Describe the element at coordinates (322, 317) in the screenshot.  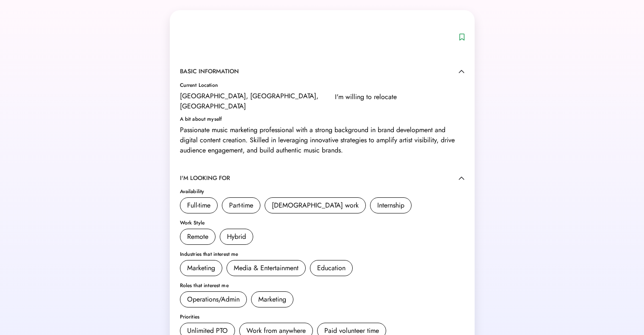
I see `div: Priorities` at that location.